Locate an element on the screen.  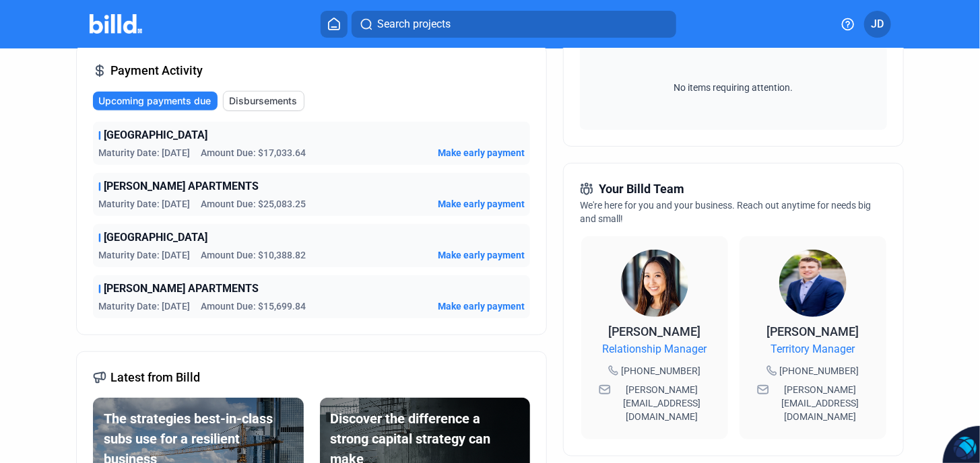
span: No items requiring attention. is located at coordinates (733, 87).